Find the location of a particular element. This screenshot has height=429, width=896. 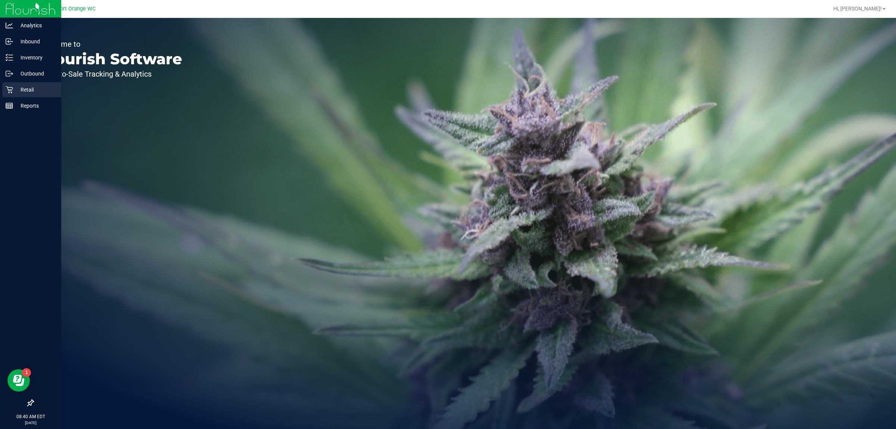

p: Welcome to is located at coordinates (111, 44).